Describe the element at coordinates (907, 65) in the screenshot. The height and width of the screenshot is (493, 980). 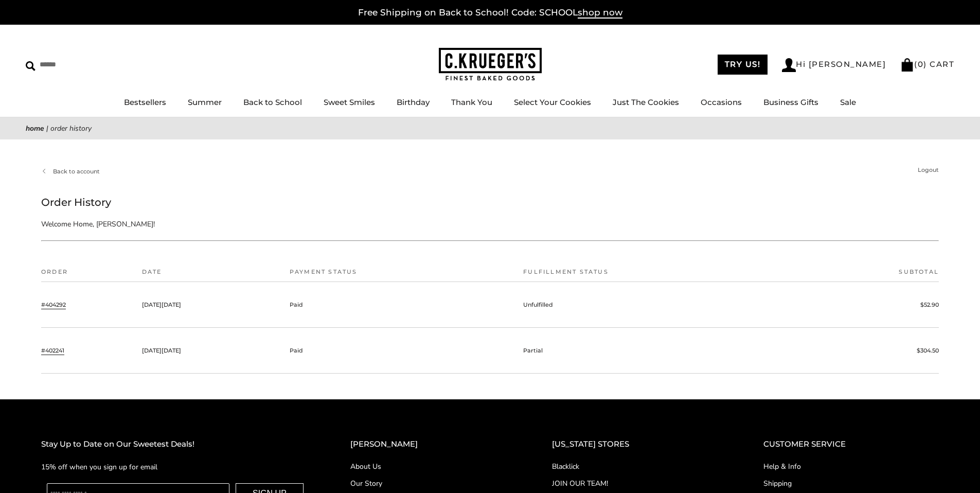
I see `img: Bag` at that location.